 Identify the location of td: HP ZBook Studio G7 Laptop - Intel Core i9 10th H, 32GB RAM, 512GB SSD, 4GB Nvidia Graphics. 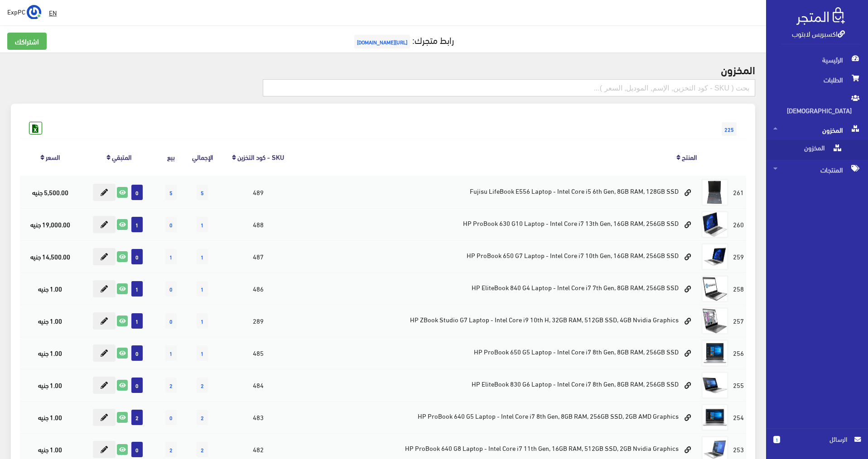
(497, 321).